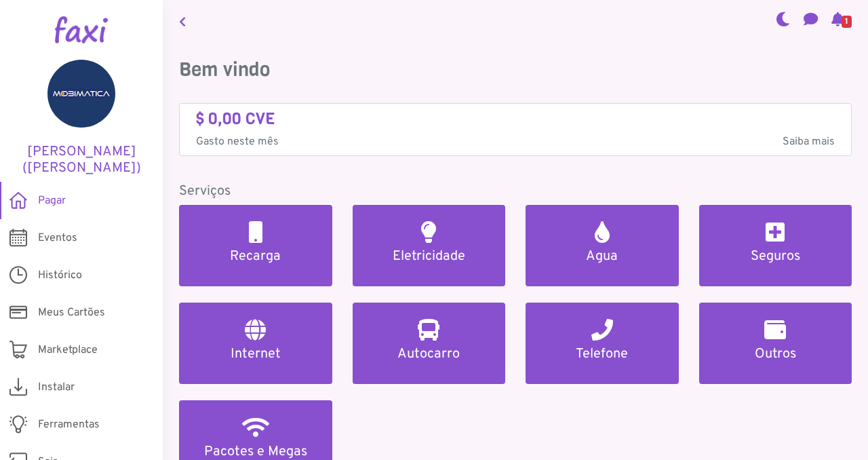  Describe the element at coordinates (429, 257) in the screenshot. I see `h5: Eletricidade` at that location.